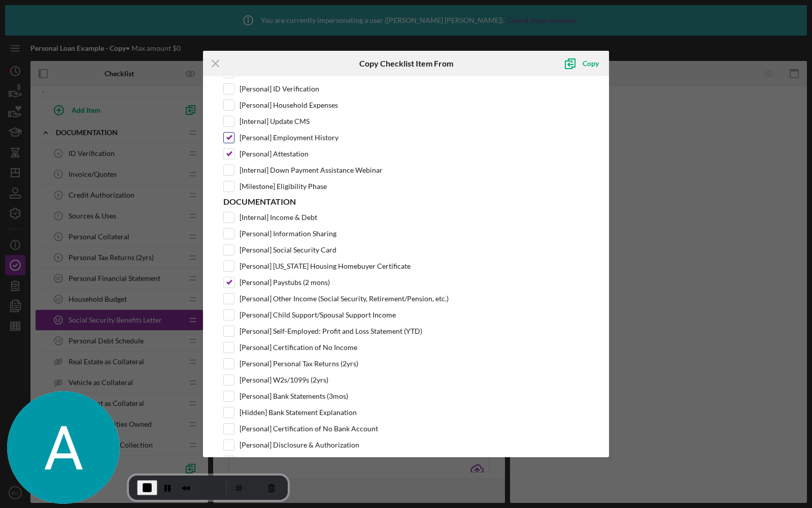 This screenshot has height=508, width=812. I want to click on label: [Personal] W2s/1099s (2yrs), so click(283, 380).